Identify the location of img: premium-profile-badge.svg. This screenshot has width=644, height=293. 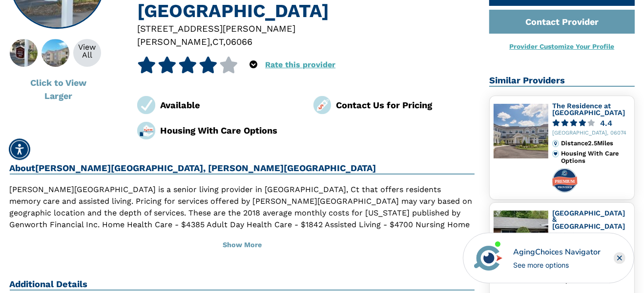
(565, 181).